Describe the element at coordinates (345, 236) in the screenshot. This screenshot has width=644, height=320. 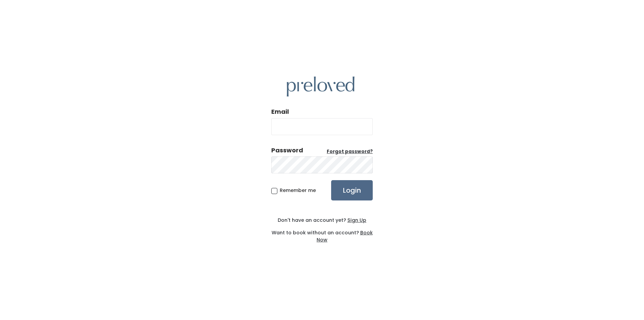
I see `u: Book Now` at that location.